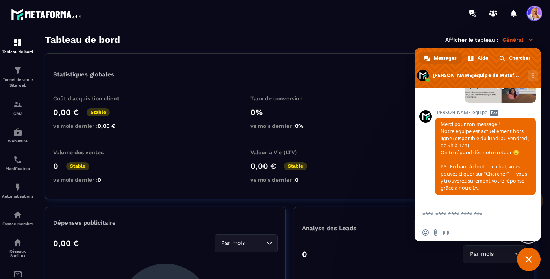  Describe the element at coordinates (18, 168) in the screenshot. I see `p: Planificateur` at that location.